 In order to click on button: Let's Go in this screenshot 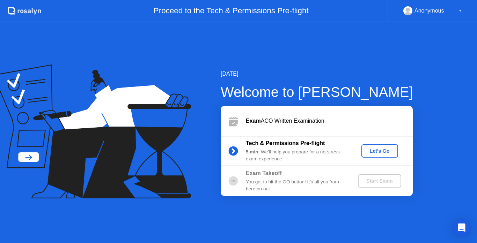, I will do `click(380, 151)`.